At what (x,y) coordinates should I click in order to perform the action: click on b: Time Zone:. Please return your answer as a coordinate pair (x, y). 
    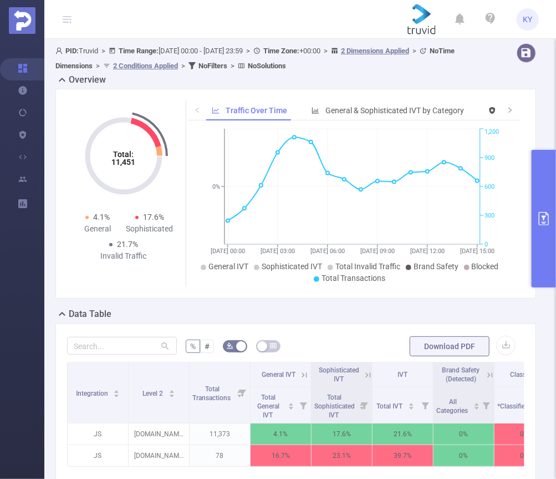
    Looking at the image, I should click on (281, 50).